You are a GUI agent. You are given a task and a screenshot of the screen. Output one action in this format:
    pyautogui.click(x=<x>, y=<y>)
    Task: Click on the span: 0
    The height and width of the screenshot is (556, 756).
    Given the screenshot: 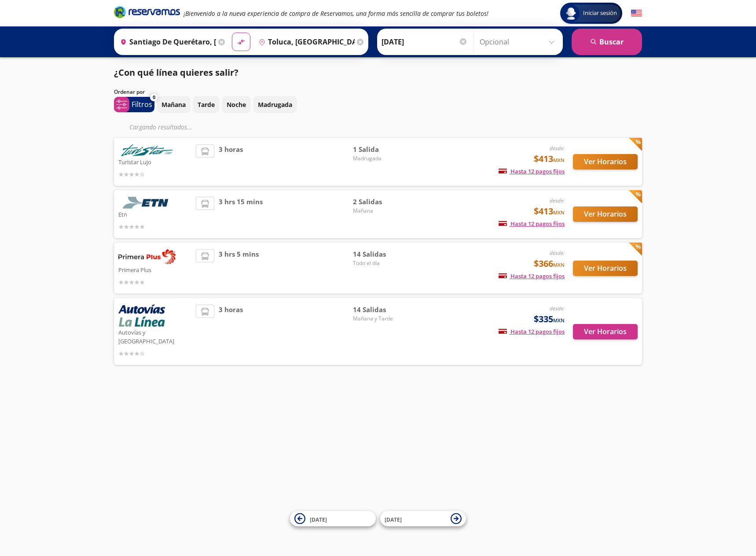 What is the action you would take?
    pyautogui.click(x=154, y=98)
    